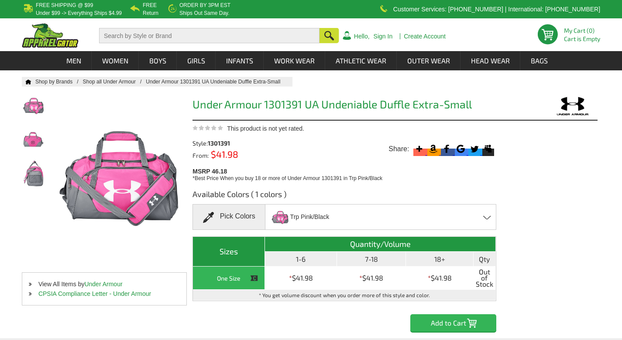 This screenshot has width=622, height=340. I want to click on a: Under Armour, so click(103, 284).